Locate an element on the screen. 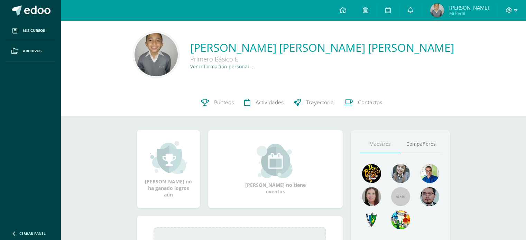 Image resolution: width=526 pixels, height=240 pixels. span: Actividades is located at coordinates (269, 102).